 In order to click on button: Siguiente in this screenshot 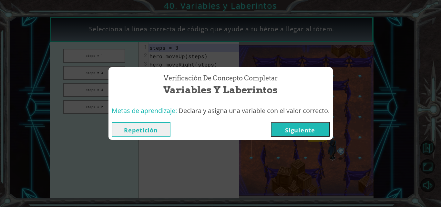, I will do `click(300, 129)`.